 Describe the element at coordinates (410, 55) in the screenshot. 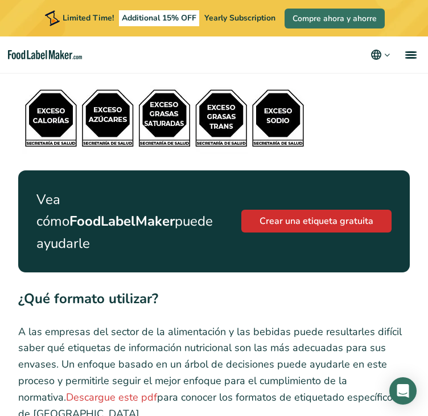

I see `a: menu` at that location.